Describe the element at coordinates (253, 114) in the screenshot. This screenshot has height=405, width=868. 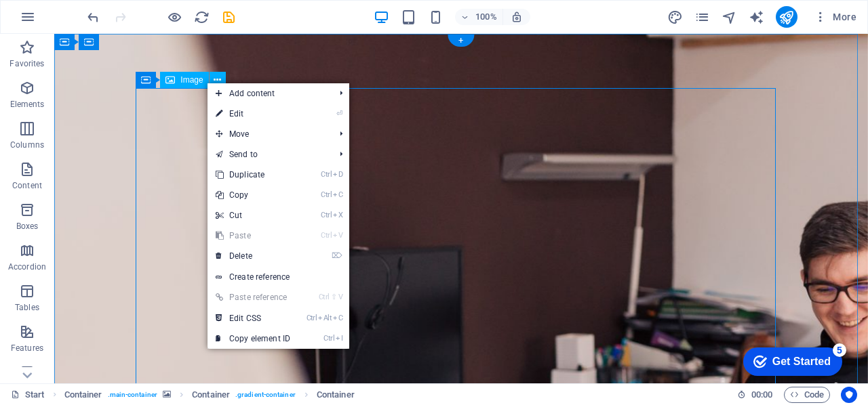
I see `a: ⏎Edit` at that location.